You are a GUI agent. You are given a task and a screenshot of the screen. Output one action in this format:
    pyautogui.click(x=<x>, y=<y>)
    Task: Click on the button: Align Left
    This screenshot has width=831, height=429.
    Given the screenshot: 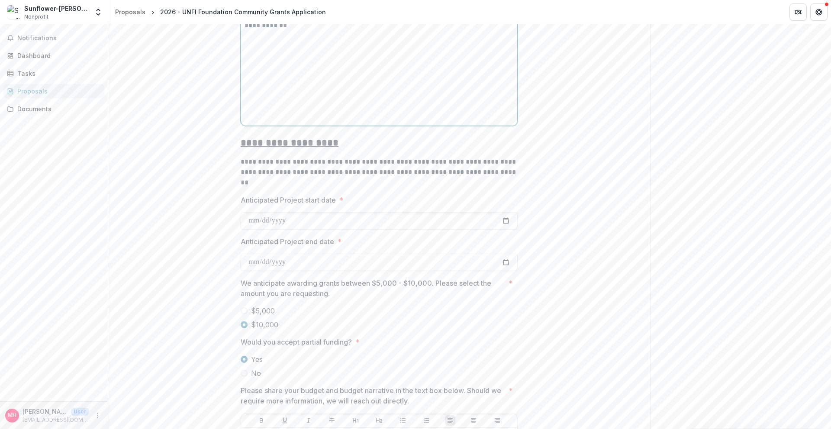 What is the action you would take?
    pyautogui.click(x=450, y=420)
    